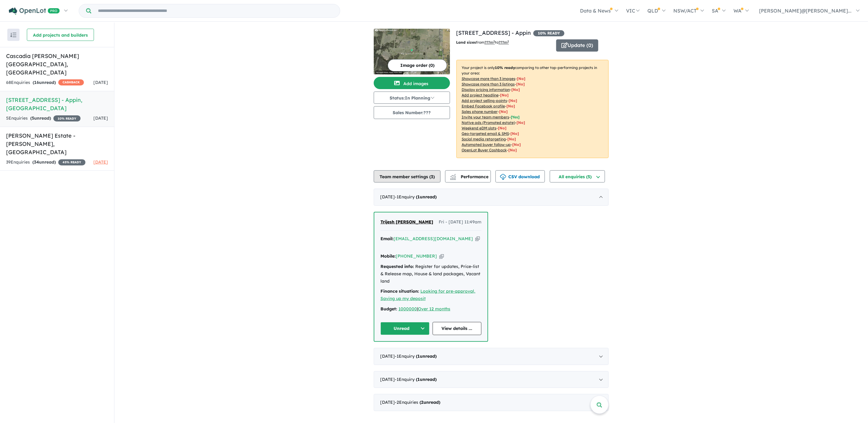 Image resolution: width=868 pixels, height=423 pixels. Describe the element at coordinates (453, 177) in the screenshot. I see `img: bar-chart.svg` at that location.